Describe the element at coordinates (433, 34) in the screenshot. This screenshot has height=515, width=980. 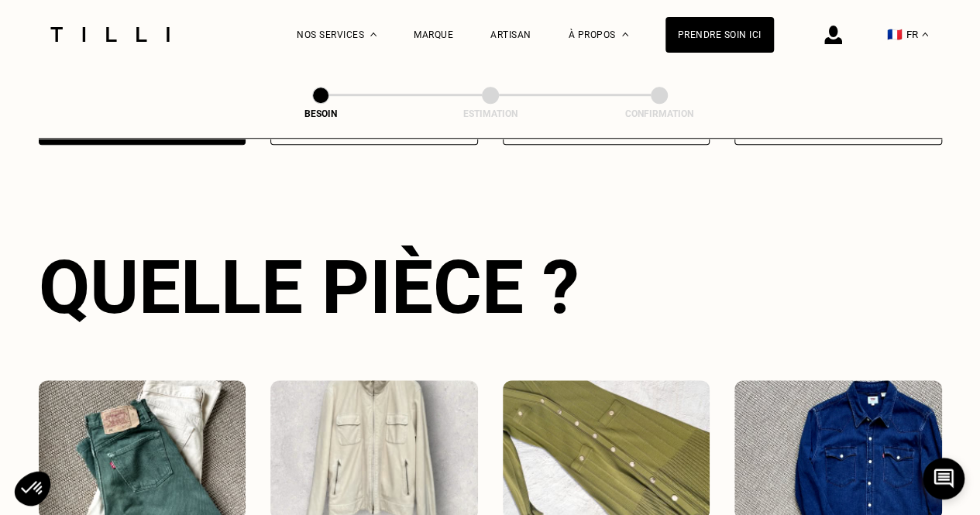
I see `div: Marque` at that location.